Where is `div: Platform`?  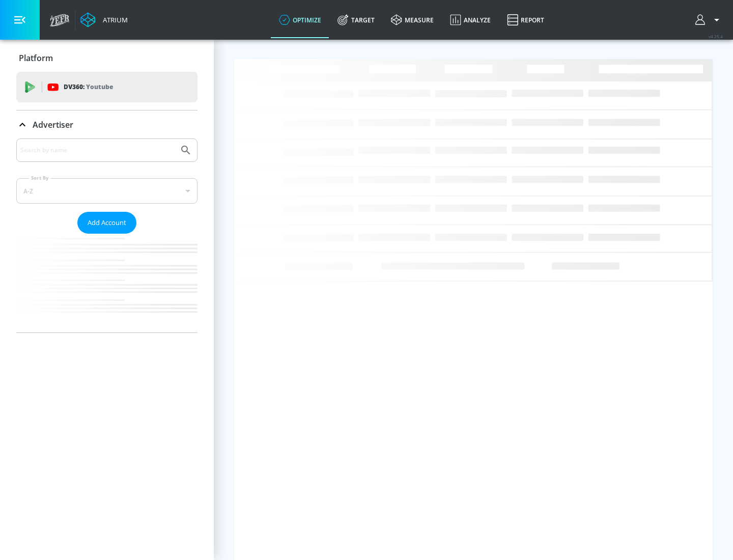
div: Platform is located at coordinates (107, 58).